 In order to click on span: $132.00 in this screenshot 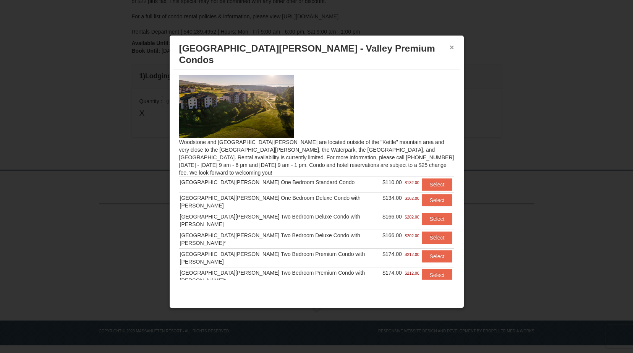, I will do `click(412, 183)`.